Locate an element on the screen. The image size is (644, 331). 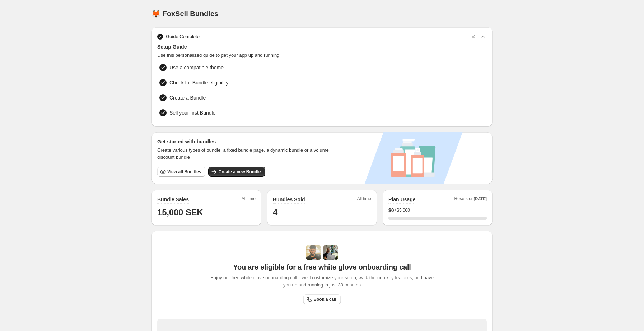
span: Use this personalized guide to get your app up and running. is located at coordinates (322, 55).